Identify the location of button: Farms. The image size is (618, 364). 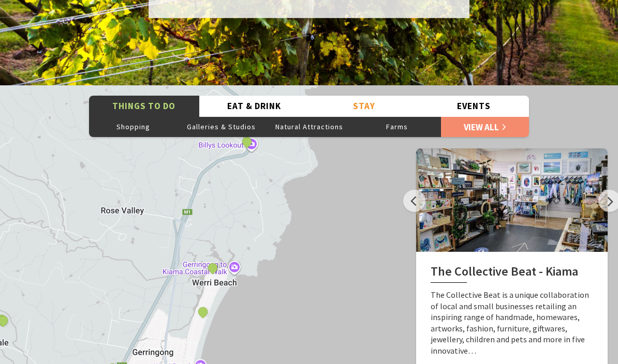
(397, 127).